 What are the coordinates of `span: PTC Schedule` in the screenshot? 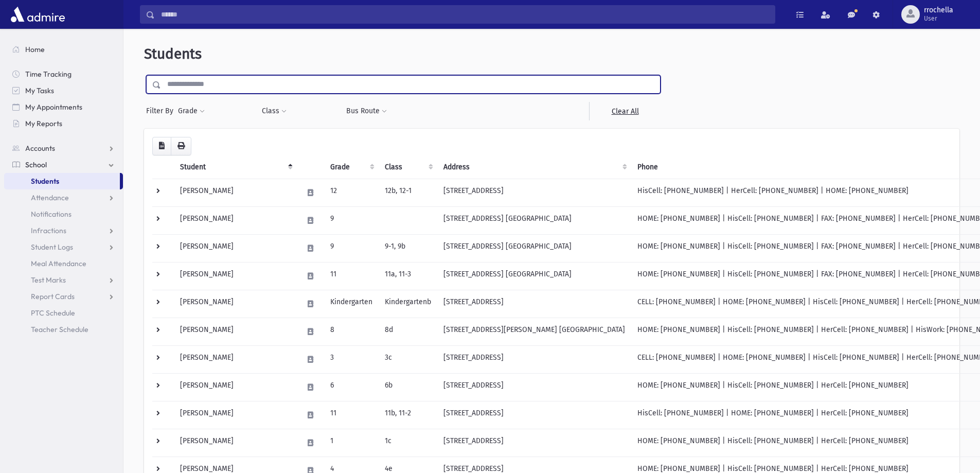 It's located at (53, 313).